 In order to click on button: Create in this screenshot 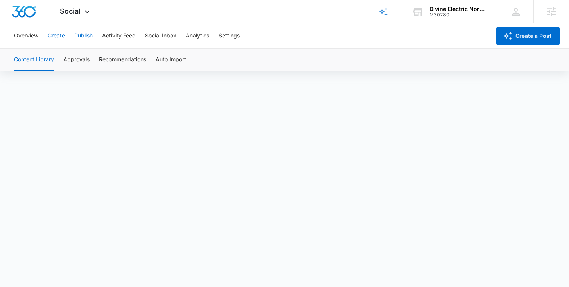, I will do `click(56, 36)`.